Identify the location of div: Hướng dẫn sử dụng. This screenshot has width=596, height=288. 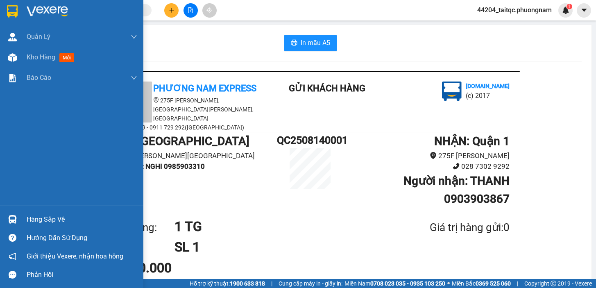
(82, 238).